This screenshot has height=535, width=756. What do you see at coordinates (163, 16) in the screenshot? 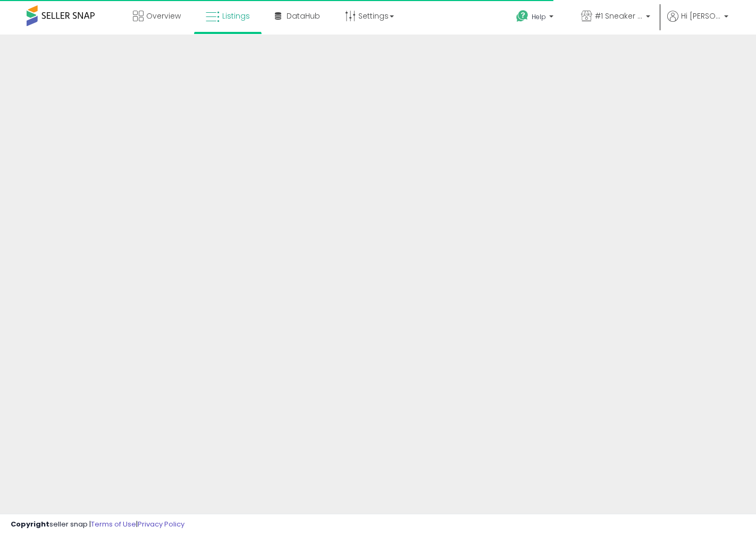
I see `span: Overview` at bounding box center [163, 16].